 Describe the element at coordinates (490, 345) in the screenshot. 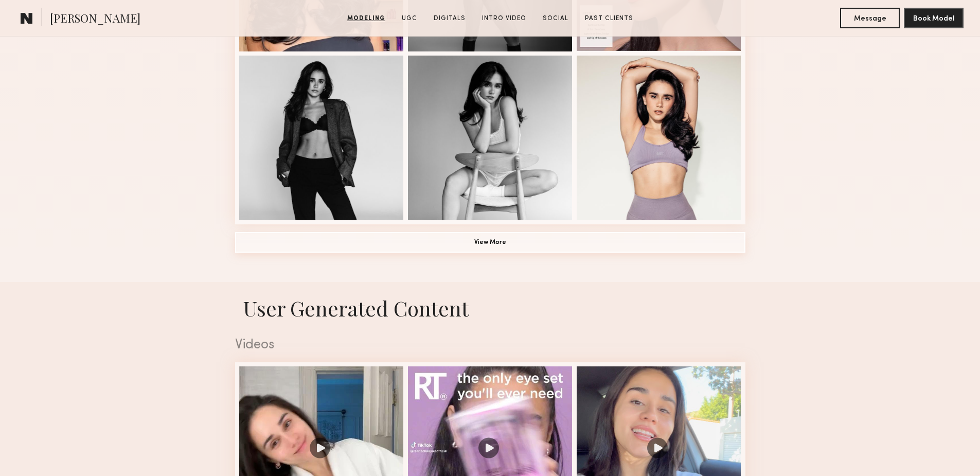

I see `div: Videos` at that location.